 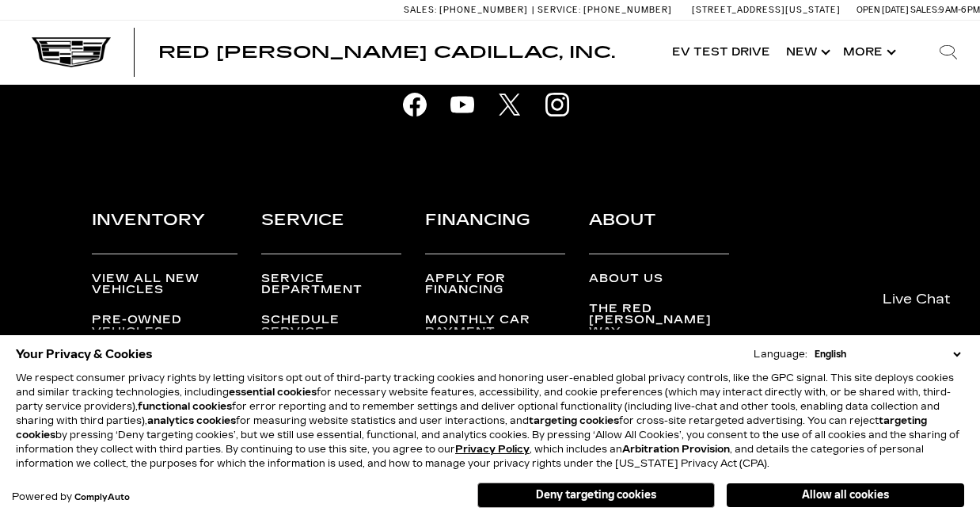 What do you see at coordinates (846, 495) in the screenshot?
I see `button: Allow all cookies` at bounding box center [846, 495].